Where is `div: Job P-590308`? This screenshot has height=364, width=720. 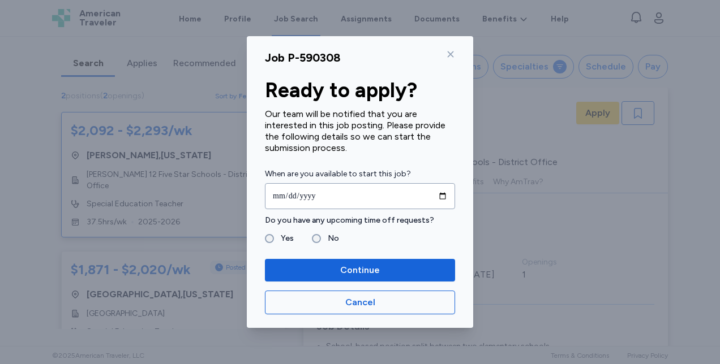
div: Job P-590308 is located at coordinates (303, 58).